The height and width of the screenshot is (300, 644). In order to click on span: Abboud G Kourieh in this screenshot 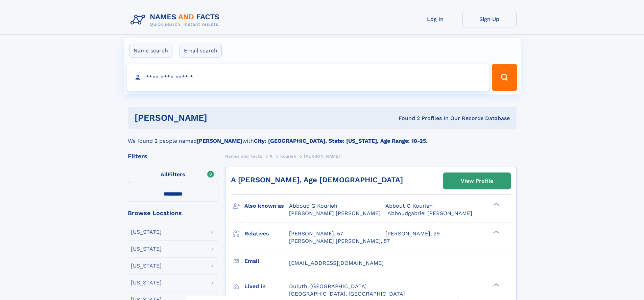, I will do `click(313, 205)`.